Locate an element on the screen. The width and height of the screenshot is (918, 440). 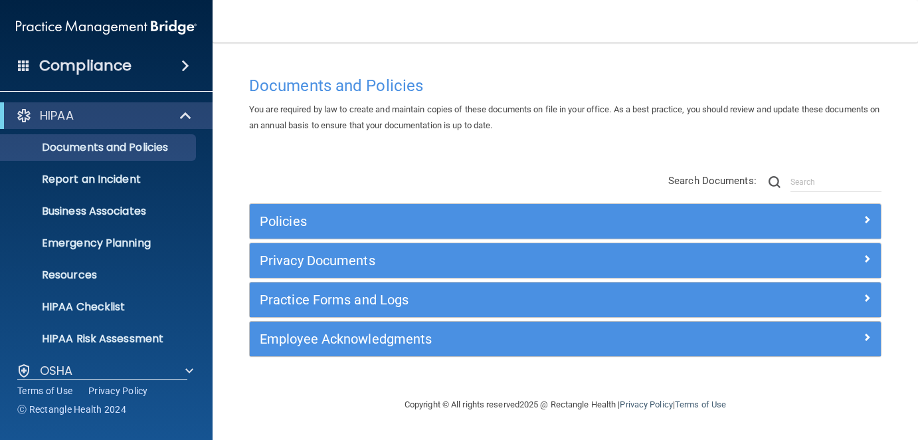
img: ic-search.3b580494.png is located at coordinates (774, 182).